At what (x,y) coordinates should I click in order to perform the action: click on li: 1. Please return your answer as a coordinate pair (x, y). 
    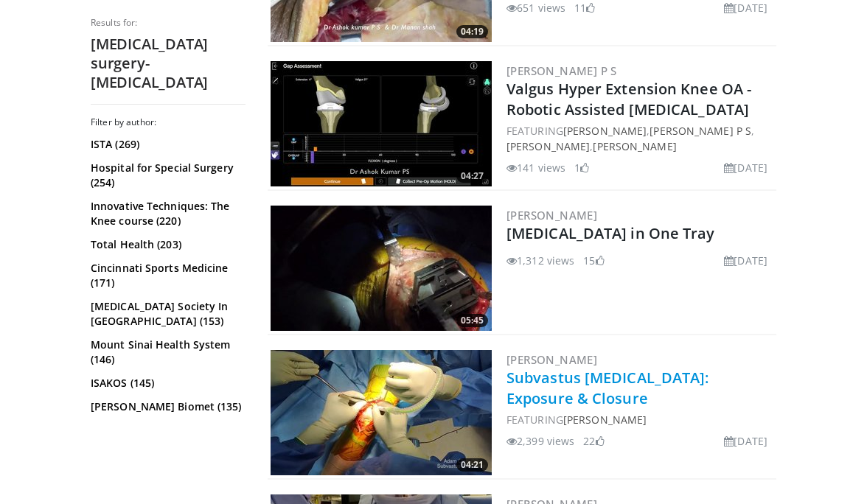
    Looking at the image, I should click on (582, 167).